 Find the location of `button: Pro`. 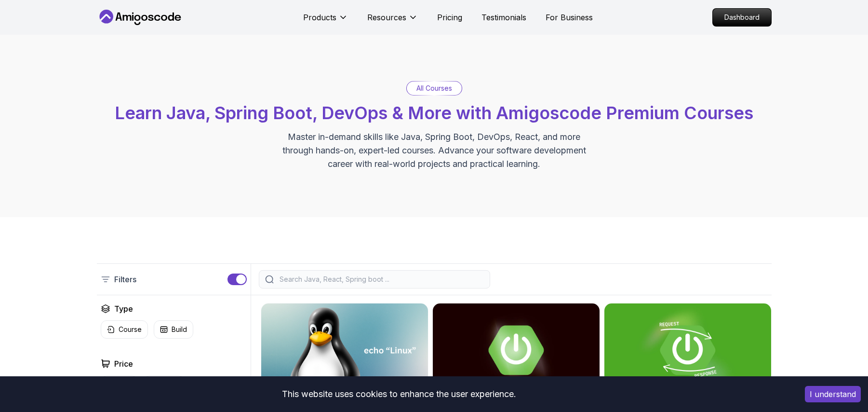

button: Pro is located at coordinates (119, 384).